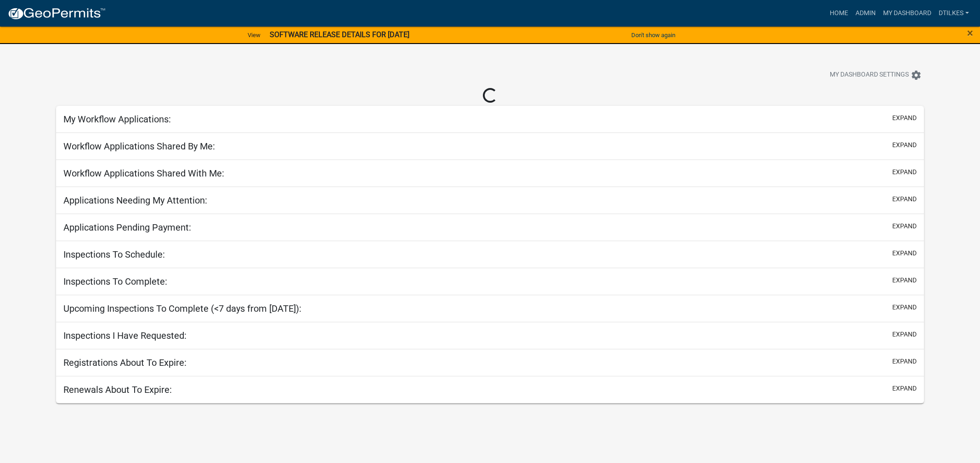 Image resolution: width=980 pixels, height=463 pixels. What do you see at coordinates (969, 33) in the screenshot?
I see `button: Close` at bounding box center [969, 33].